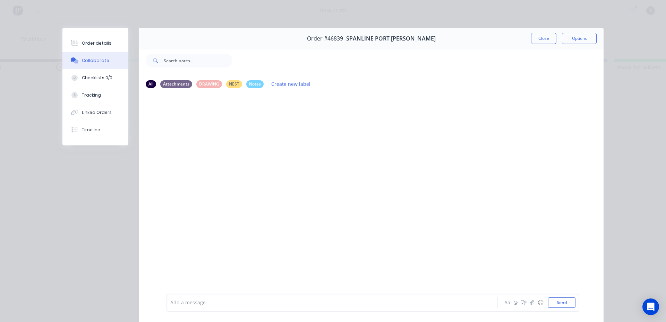 The image size is (666, 322). Describe the element at coordinates (95, 43) in the screenshot. I see `button: Order details` at that location.